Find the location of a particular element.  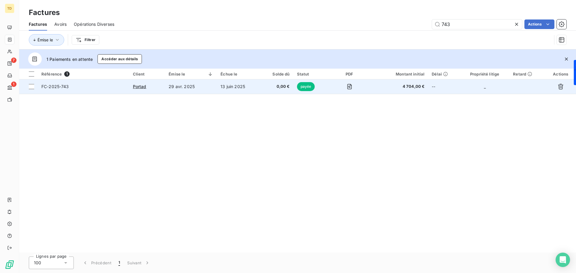

div: Retard is located at coordinates (527, 74).